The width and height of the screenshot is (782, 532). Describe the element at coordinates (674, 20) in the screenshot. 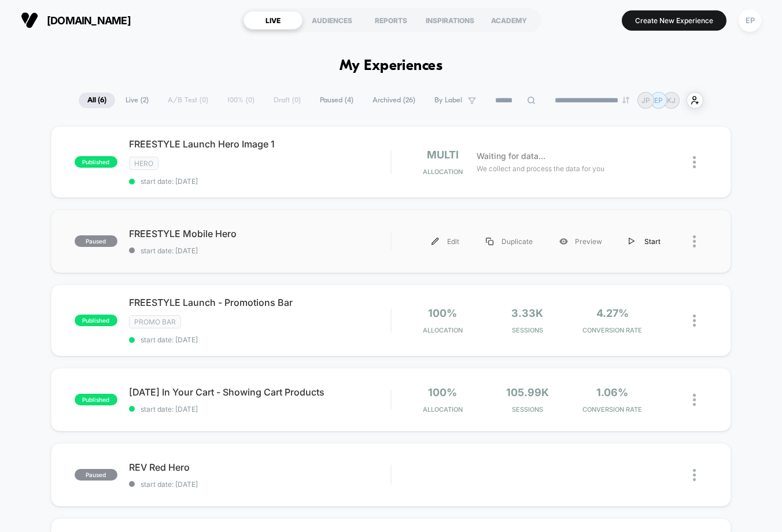

I see `button: Create New Experience` at that location.